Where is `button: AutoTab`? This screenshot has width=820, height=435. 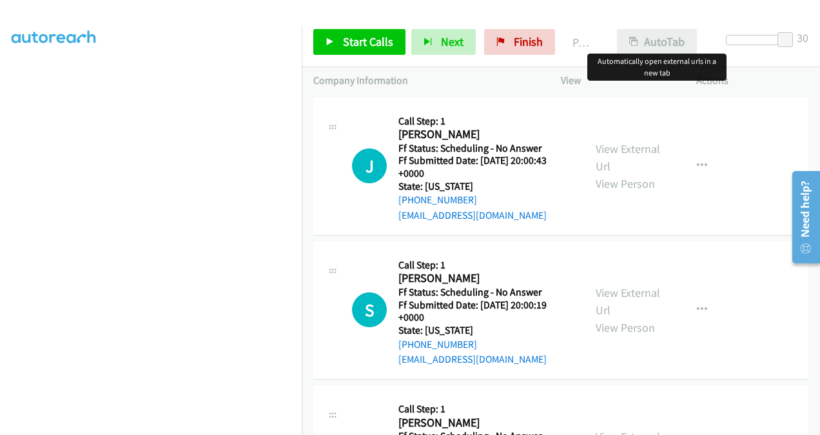
button: AutoTab is located at coordinates (657, 42).